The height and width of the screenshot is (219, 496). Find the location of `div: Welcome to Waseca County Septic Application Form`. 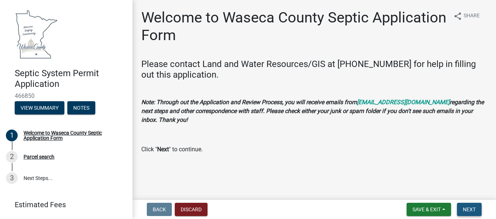

div: Welcome to Waseca County Septic Application Form is located at coordinates (72, 135).